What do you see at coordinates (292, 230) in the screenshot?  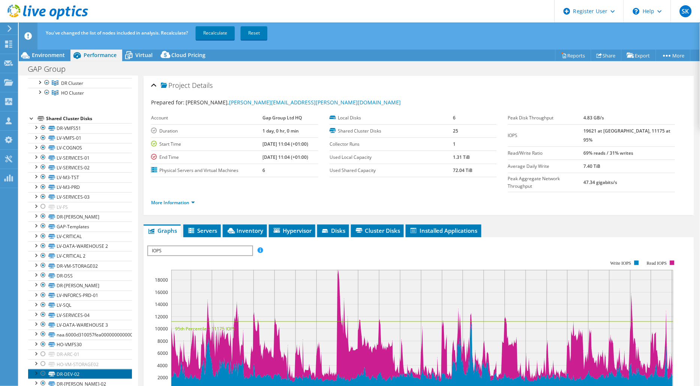 I see `span: Hypervisor` at bounding box center [292, 230].